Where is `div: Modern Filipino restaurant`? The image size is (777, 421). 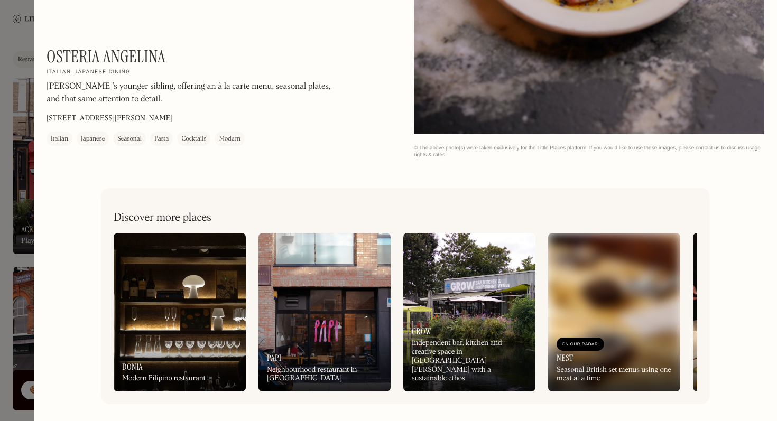
div: Modern Filipino restaurant is located at coordinates (164, 379).